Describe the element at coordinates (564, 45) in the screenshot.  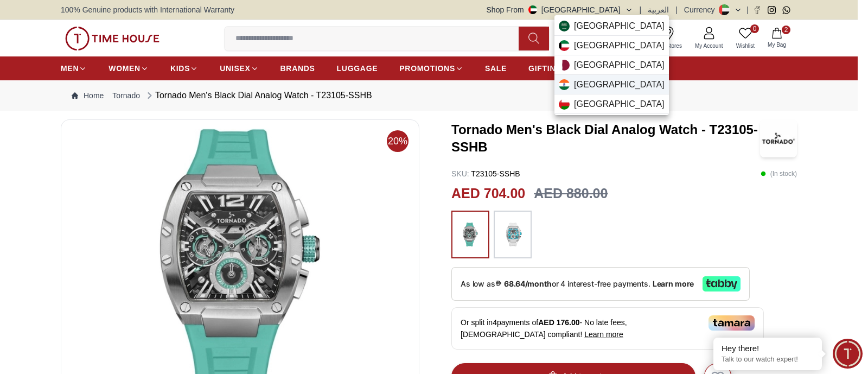
I see `img: Kuwait` at that location.